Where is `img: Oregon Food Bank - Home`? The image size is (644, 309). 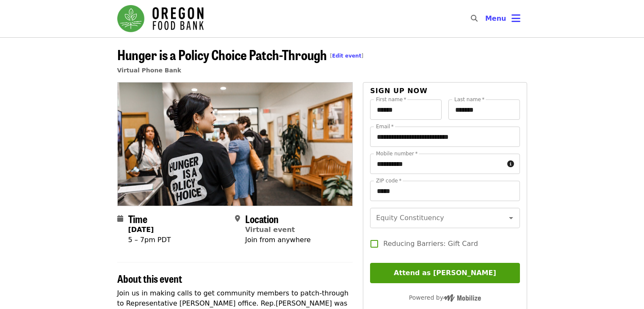 img: Oregon Food Bank - Home is located at coordinates (161, 18).